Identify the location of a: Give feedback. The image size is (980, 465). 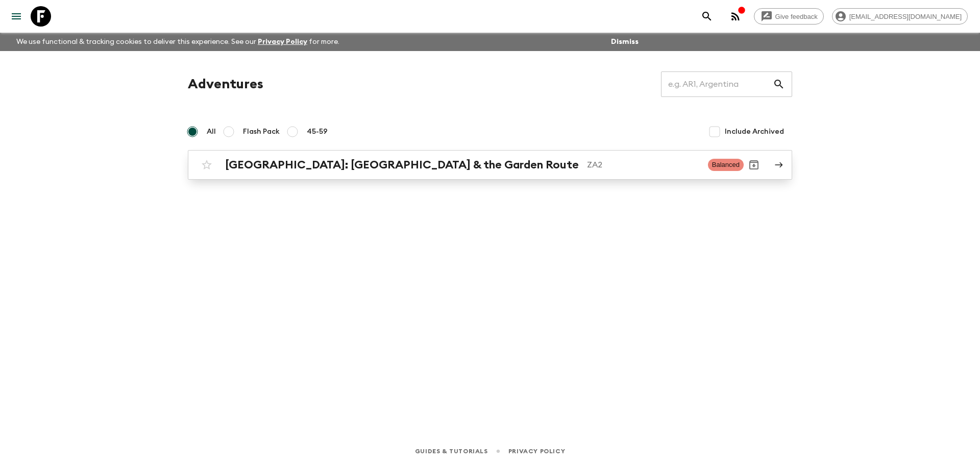
(789, 17).